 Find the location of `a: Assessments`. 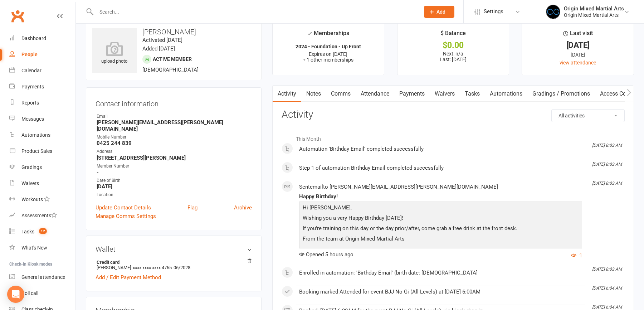

a: Assessments is located at coordinates (42, 215).